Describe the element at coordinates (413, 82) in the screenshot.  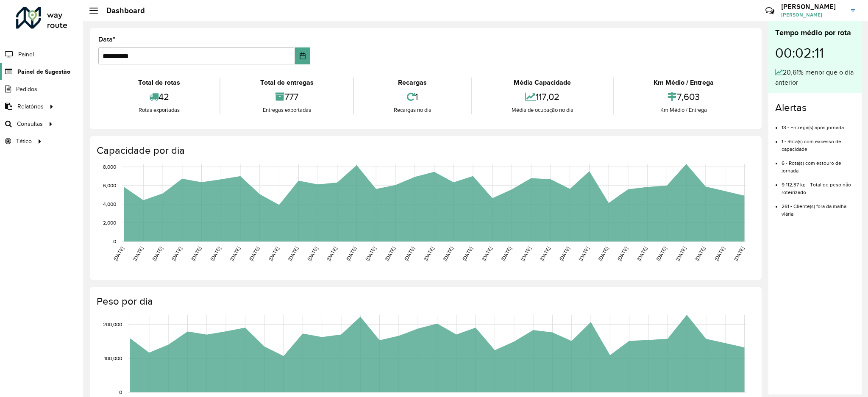
I see `div: Recargas` at that location.